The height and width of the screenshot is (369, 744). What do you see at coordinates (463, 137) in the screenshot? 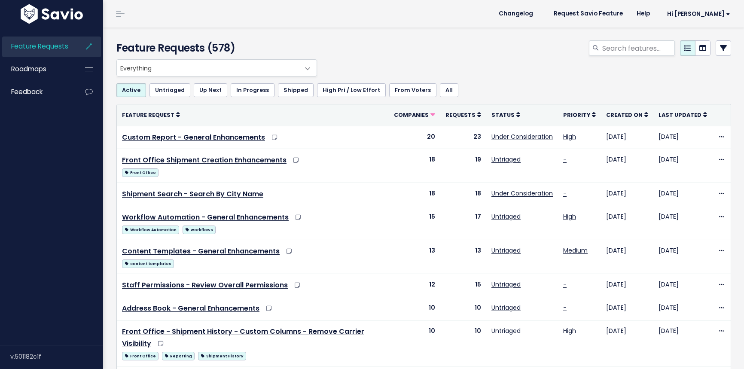
I see `td: 23` at bounding box center [463, 137].